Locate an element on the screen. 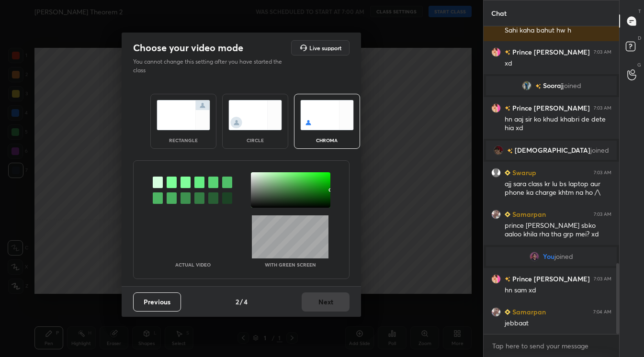  div: circle is located at coordinates (255, 140).